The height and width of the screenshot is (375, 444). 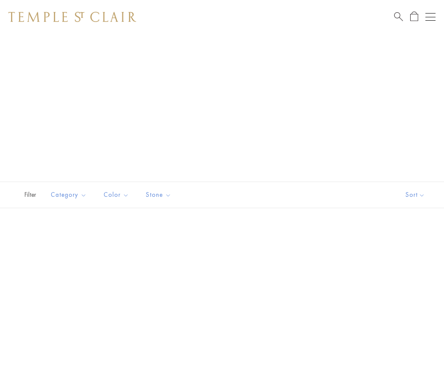 I want to click on button: Stone, so click(x=159, y=195).